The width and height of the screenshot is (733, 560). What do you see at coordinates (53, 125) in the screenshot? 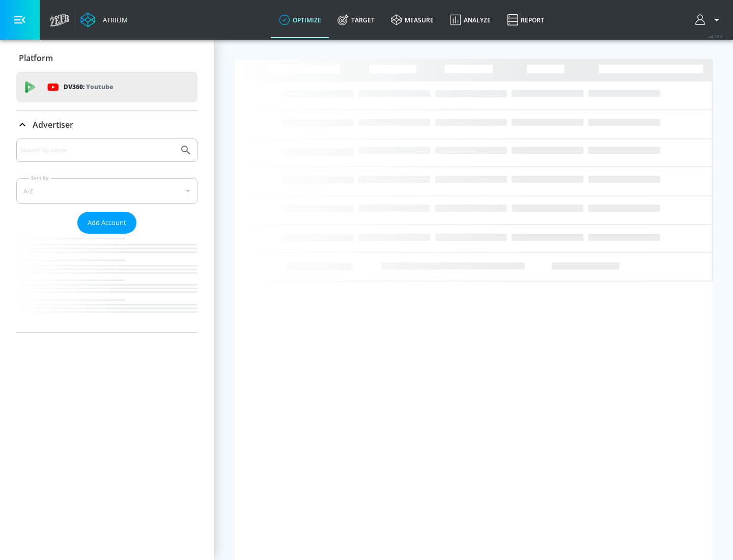
I see `p: Advertiser` at bounding box center [53, 125].